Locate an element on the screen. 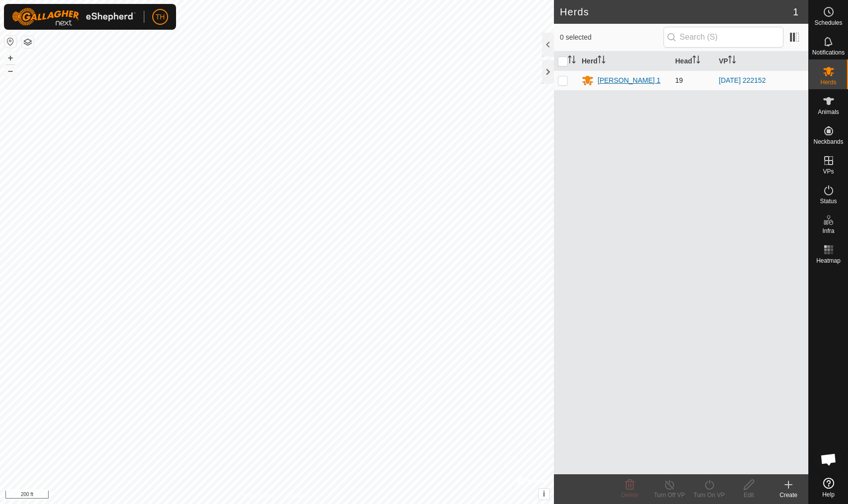 The image size is (848, 504). span: Help is located at coordinates (828, 495).